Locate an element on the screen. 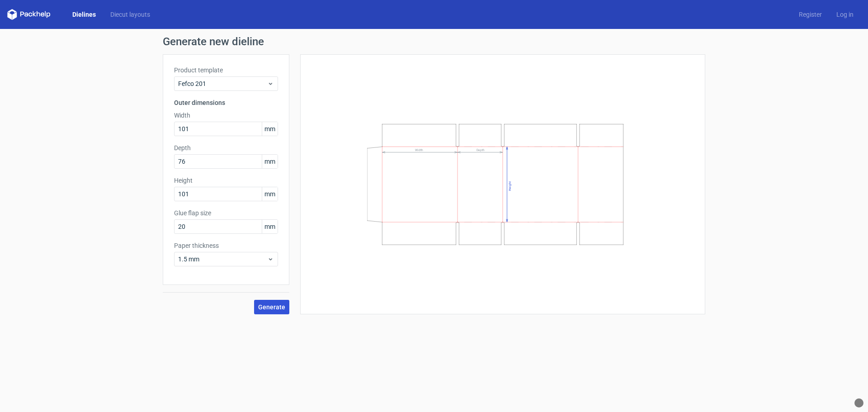  a: Dielines is located at coordinates (84, 15).